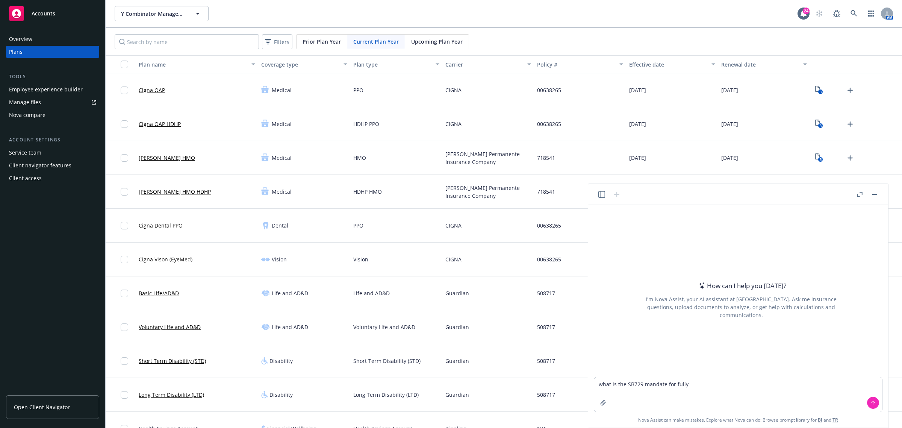 This screenshot has height=428, width=902. What do you see at coordinates (738, 394) in the screenshot?
I see `textarea: what is the SB729 mandate for fully` at bounding box center [738, 394].